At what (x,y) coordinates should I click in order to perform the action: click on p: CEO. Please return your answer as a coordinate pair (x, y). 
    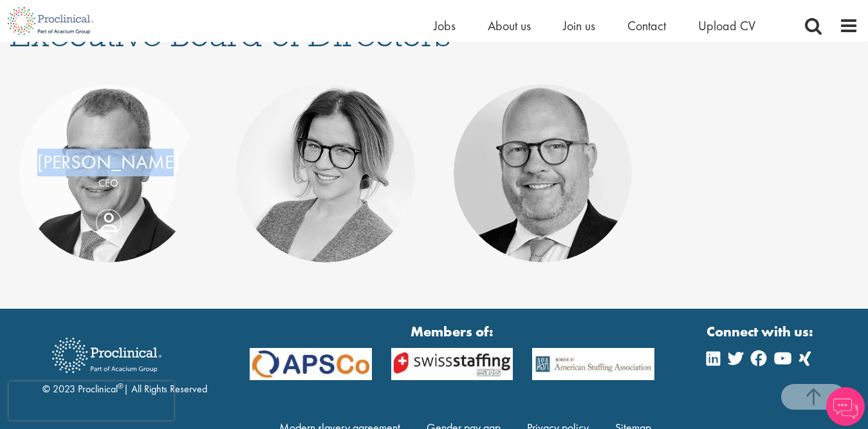
    Looking at the image, I should click on (108, 184).